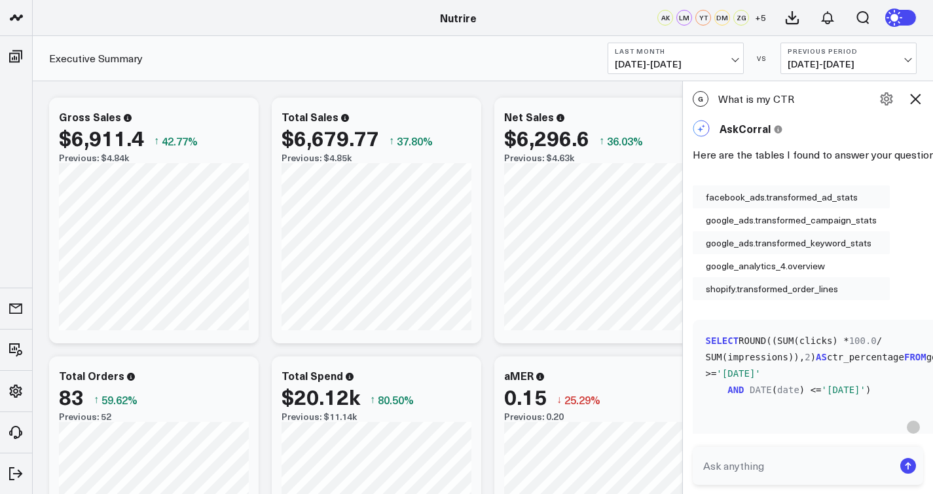 Image resolution: width=933 pixels, height=494 pixels. I want to click on span: 100.0, so click(863, 340).